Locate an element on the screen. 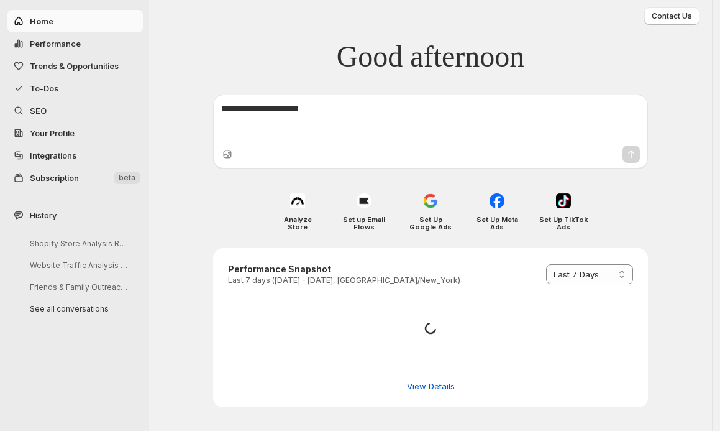  a: Your Profile is located at coordinates (75, 133).